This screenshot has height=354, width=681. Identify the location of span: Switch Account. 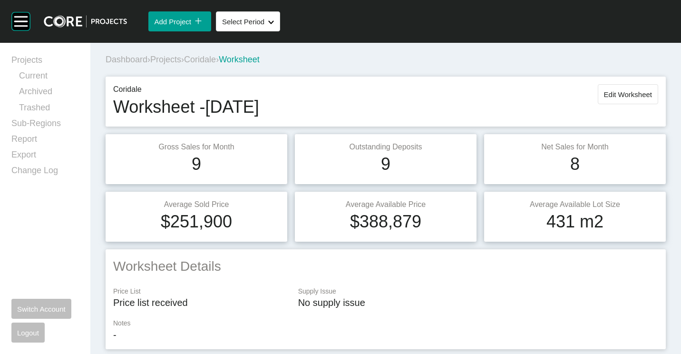
(41, 309).